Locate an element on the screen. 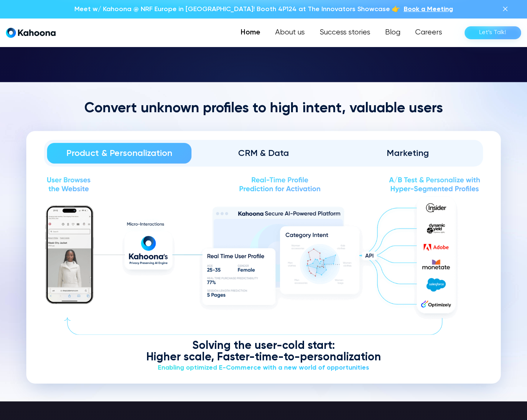 The image size is (527, 420). a: Home is located at coordinates (250, 33).